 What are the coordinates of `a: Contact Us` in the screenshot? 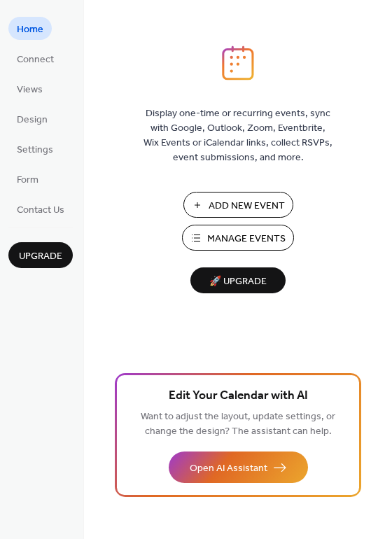 It's located at (40, 208).